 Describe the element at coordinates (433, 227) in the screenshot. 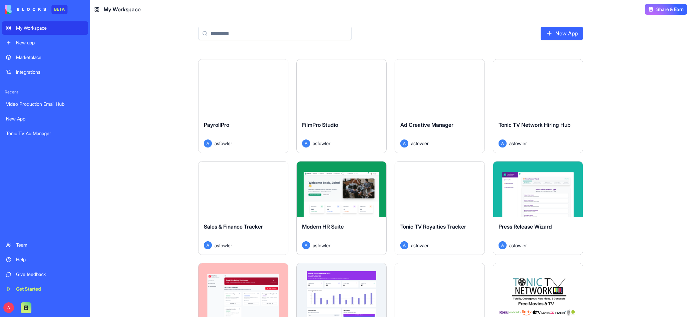

I see `span: Tonic TV Royalties Tracker` at that location.